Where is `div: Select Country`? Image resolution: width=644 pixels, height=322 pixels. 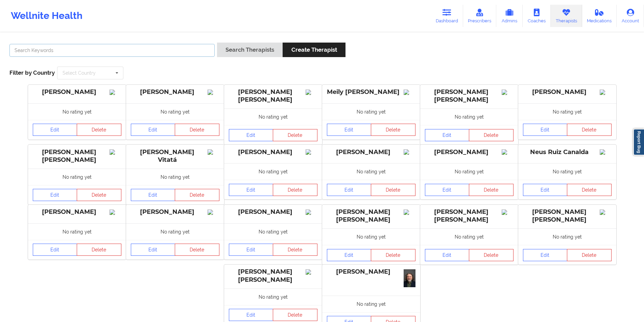 div: Select Country is located at coordinates (79, 73).